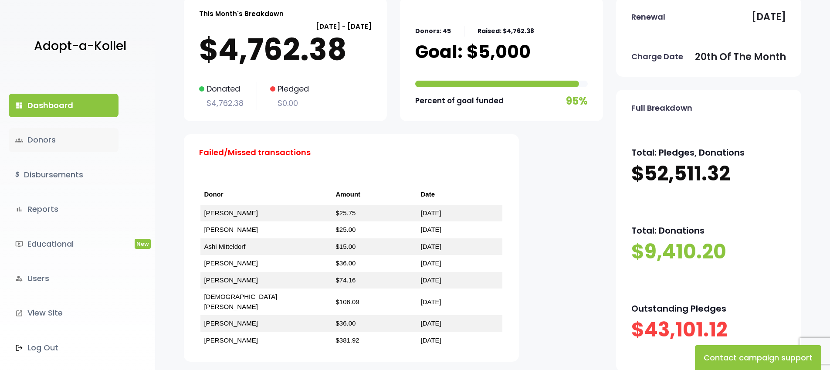 This screenshot has height=370, width=830. What do you see at coordinates (346, 229) in the screenshot?
I see `a: $25.00` at bounding box center [346, 229].